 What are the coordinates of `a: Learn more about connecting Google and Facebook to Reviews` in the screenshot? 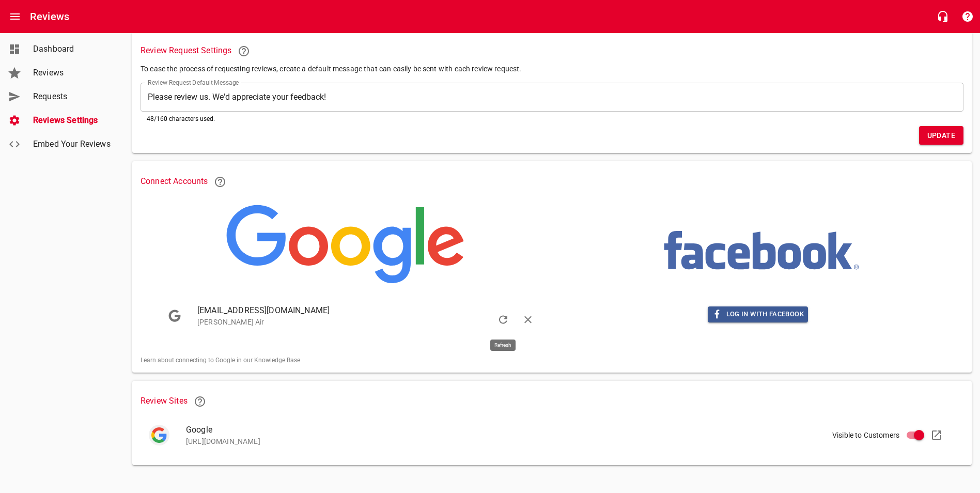 It's located at (220, 182).